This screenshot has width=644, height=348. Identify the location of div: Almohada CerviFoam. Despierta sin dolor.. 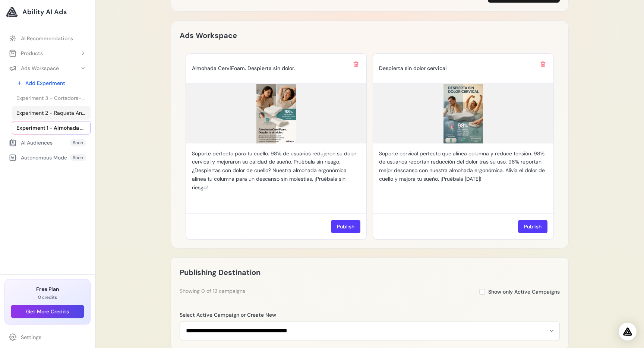
(270, 68).